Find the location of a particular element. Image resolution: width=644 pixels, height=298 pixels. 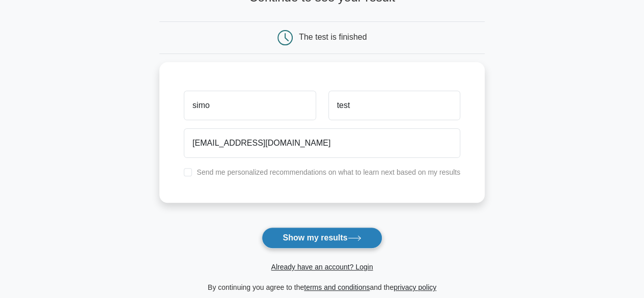

div: By continuing you agree to the and the is located at coordinates (322, 287).